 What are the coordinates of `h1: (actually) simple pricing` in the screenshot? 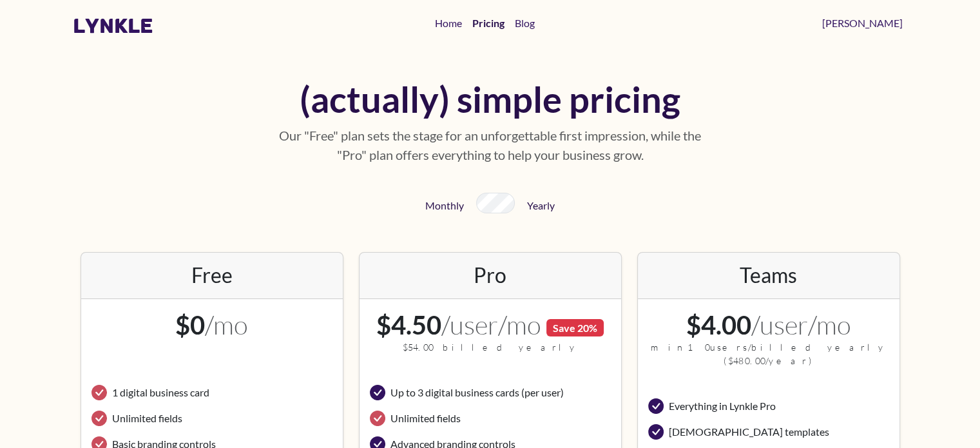 It's located at (490, 99).